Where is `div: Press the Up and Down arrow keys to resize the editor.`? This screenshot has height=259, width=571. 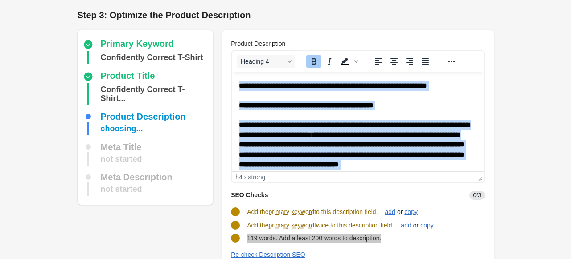 div: Press the Up and Down arrow keys to resize the editor. is located at coordinates (479, 177).